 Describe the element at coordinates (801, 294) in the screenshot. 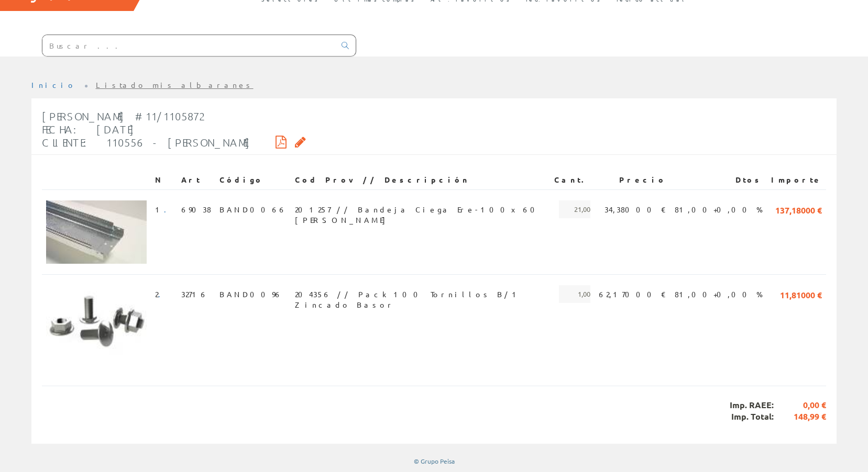

I see `span: 11,81000 €` at that location.